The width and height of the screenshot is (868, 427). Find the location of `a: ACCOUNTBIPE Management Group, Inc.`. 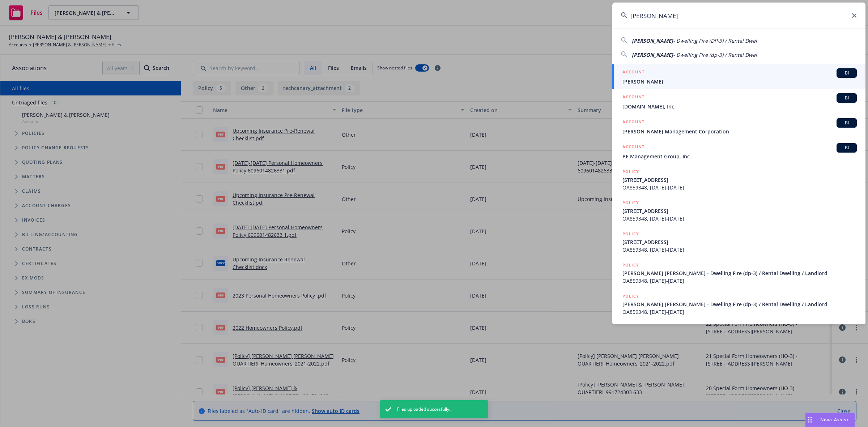

a: ACCOUNTBIPE Management Group, Inc. is located at coordinates (739, 152).